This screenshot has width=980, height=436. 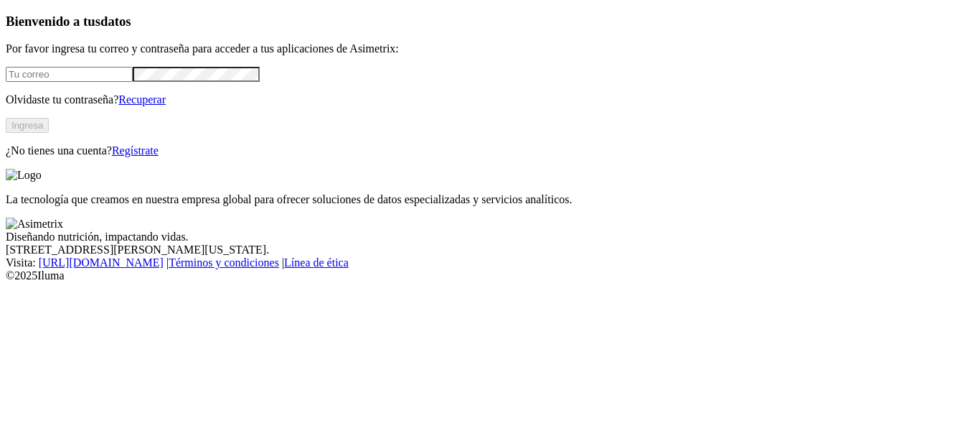 I want to click on a: Recuperar, so click(x=142, y=99).